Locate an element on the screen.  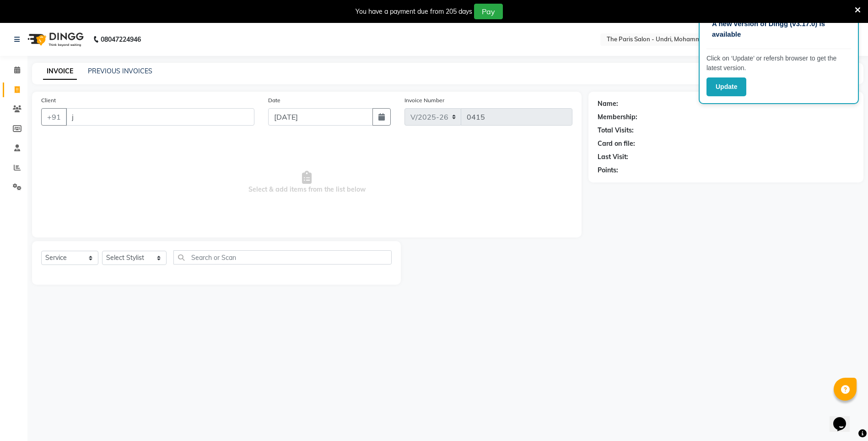
p: Click on ‘Update’ or refersh browser to get the latest version. is located at coordinates (779, 63).